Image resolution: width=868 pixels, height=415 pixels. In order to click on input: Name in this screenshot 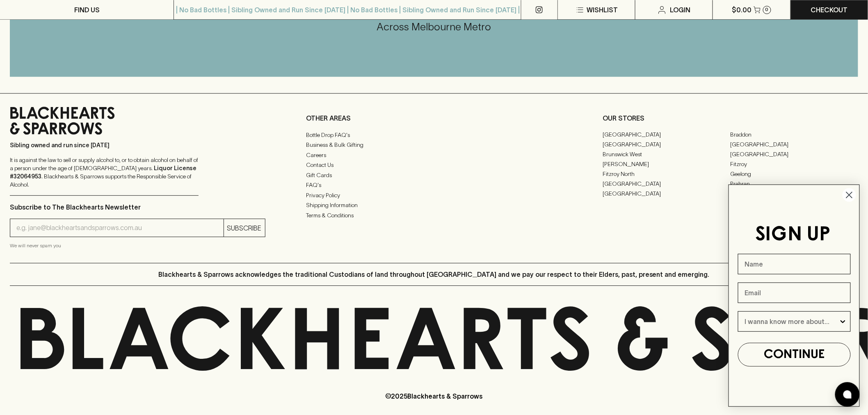, I will do `click(794, 264)`.